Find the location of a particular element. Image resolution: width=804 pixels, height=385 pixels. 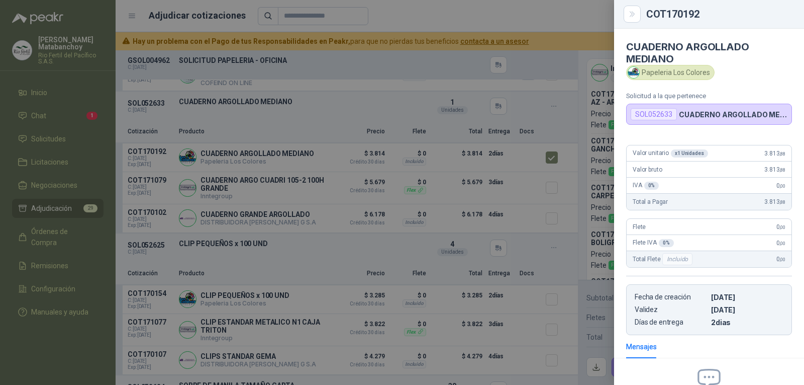

div: Papeleria Los Colores is located at coordinates (671, 72).